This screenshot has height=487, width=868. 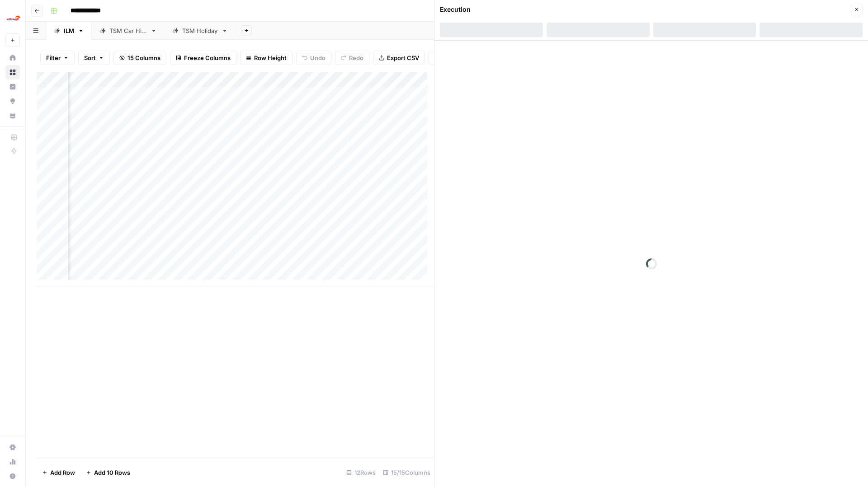 I want to click on span: Add Row, so click(x=63, y=473).